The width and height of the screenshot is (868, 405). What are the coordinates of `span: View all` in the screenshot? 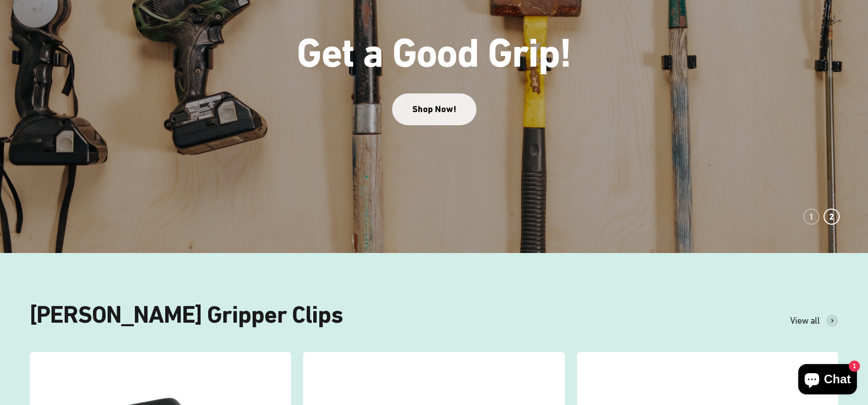 It's located at (805, 321).